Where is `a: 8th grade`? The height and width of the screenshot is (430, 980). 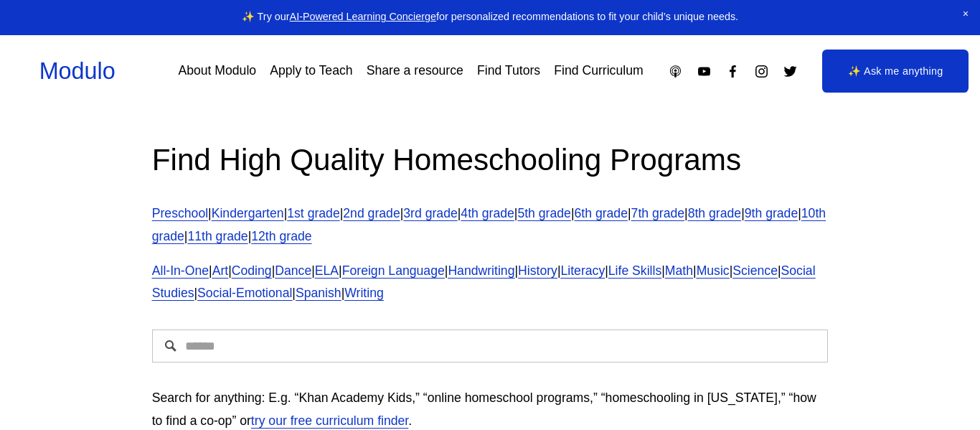 a: 8th grade is located at coordinates (715, 213).